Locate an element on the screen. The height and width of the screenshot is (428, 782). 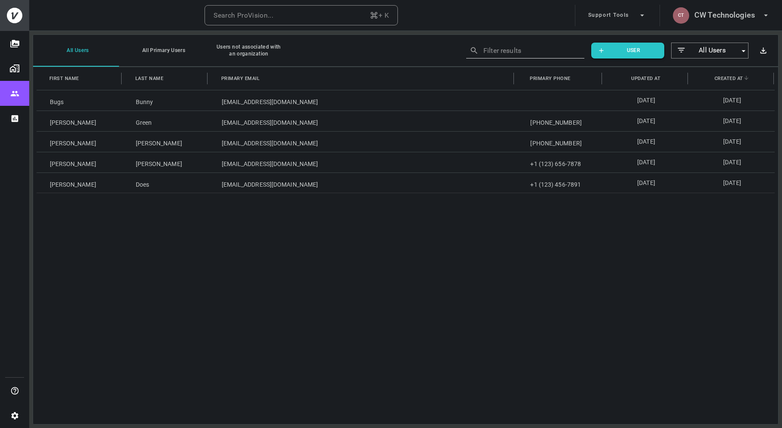
button: CTCW Technologies is located at coordinates (721, 15).